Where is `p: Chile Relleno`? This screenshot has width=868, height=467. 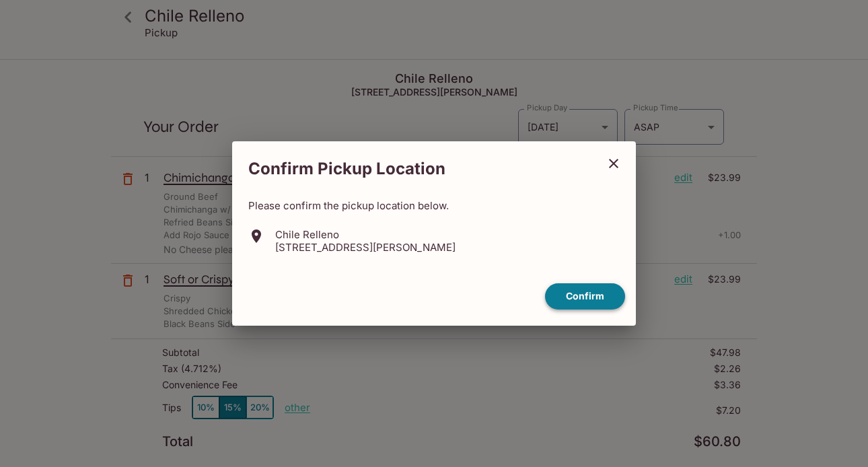
p: Chile Relleno is located at coordinates (365, 234).